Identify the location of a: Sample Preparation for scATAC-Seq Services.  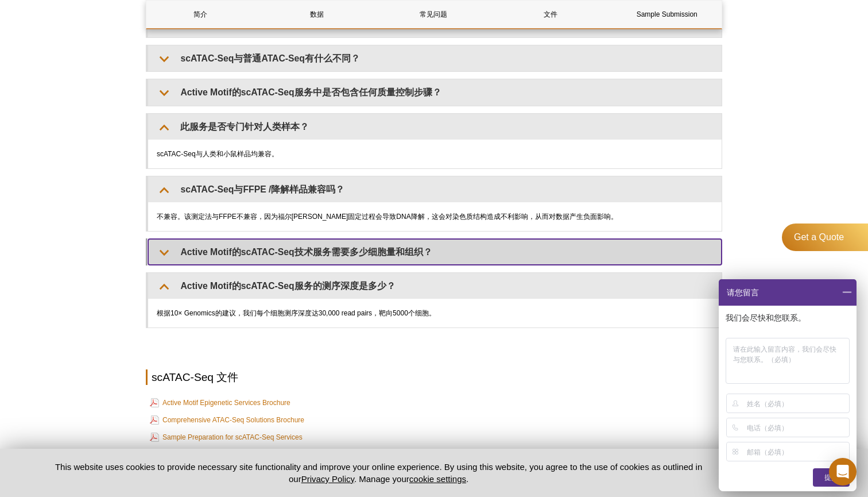
(226, 437).